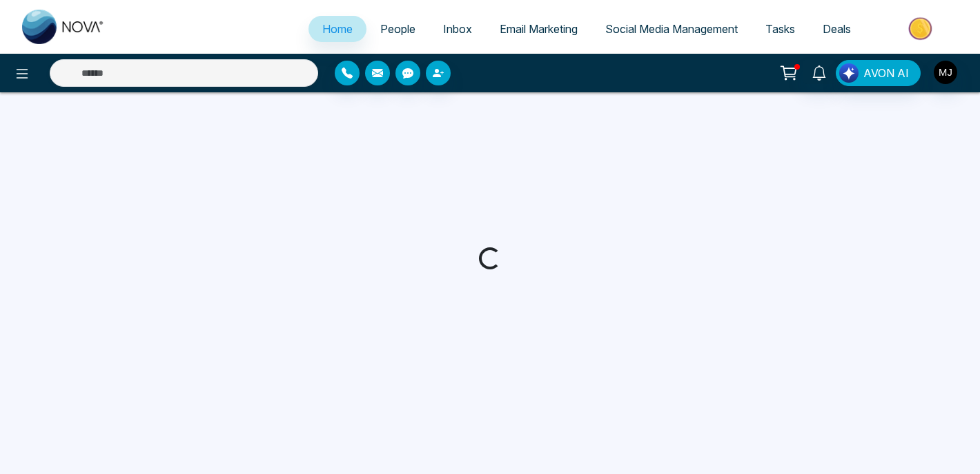 This screenshot has height=474, width=980. What do you see at coordinates (672, 29) in the screenshot?
I see `a: Social Media Management` at bounding box center [672, 29].